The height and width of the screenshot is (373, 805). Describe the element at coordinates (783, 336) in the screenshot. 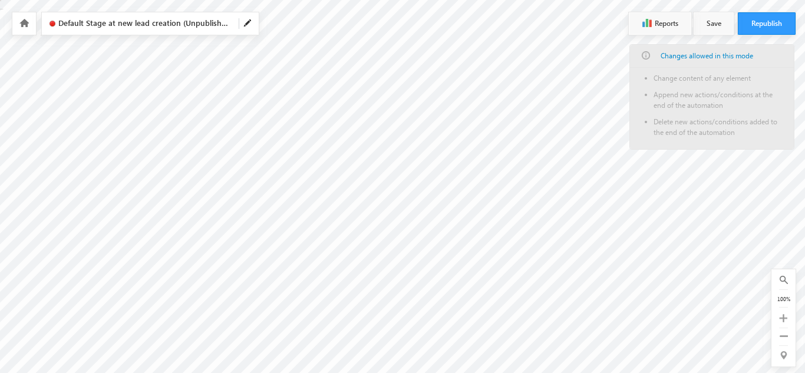

I see `a: Zoom Out` at that location.